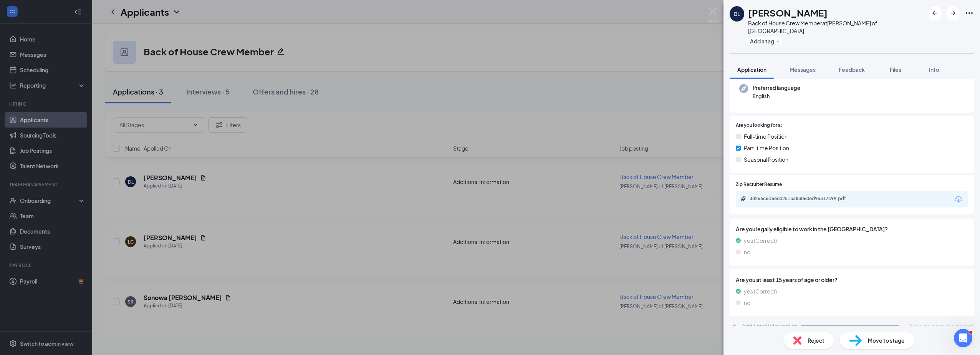  Describe the element at coordinates (852, 280) in the screenshot. I see `span: Are you at least 15 years of age or older?` at that location.